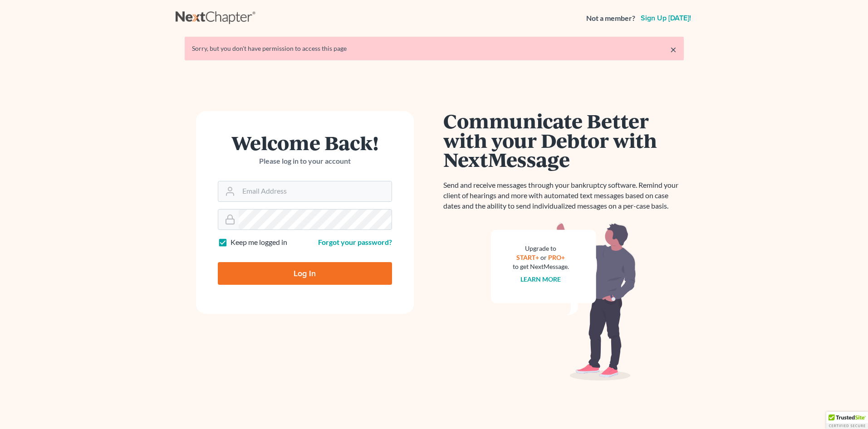 This screenshot has width=868, height=429. Describe the element at coordinates (563, 140) in the screenshot. I see `h1: Communicate Better with your Debtor with NextMessage` at that location.